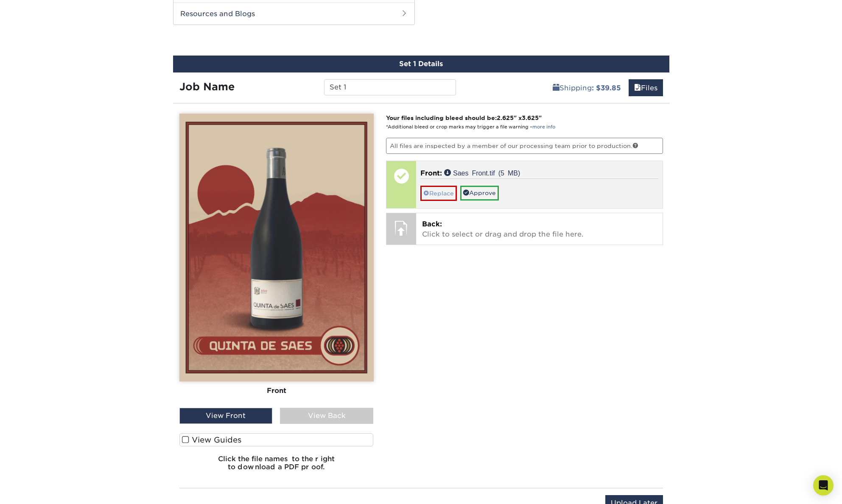 This screenshot has width=842, height=504. What do you see at coordinates (277, 467) in the screenshot?
I see `h6: Click the file names to the right to download a PDF proof.` at bounding box center [277, 467].